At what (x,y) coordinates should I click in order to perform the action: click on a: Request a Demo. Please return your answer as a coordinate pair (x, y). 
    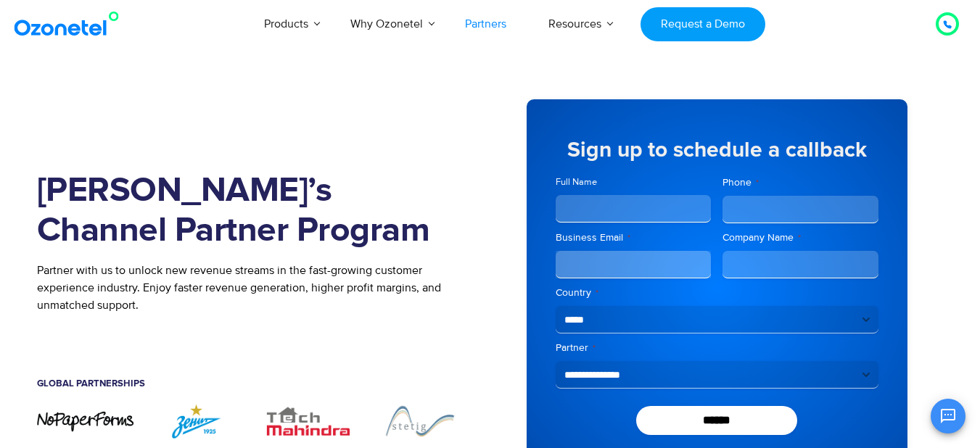
    Looking at the image, I should click on (702, 24).